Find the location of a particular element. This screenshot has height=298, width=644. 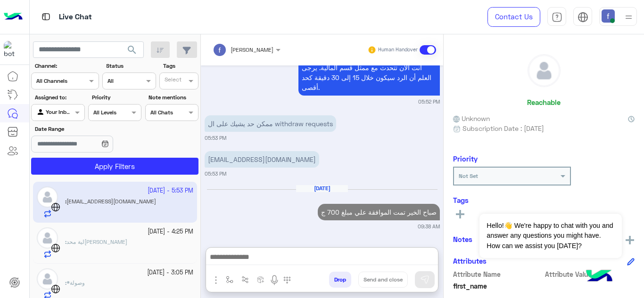

small: 05:52 PM is located at coordinates (429, 102).